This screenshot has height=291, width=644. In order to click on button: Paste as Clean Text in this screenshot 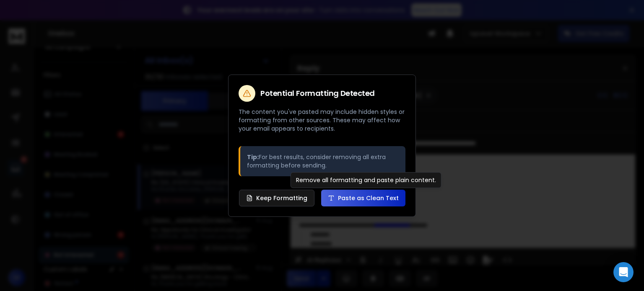, I will do `click(363, 198)`.